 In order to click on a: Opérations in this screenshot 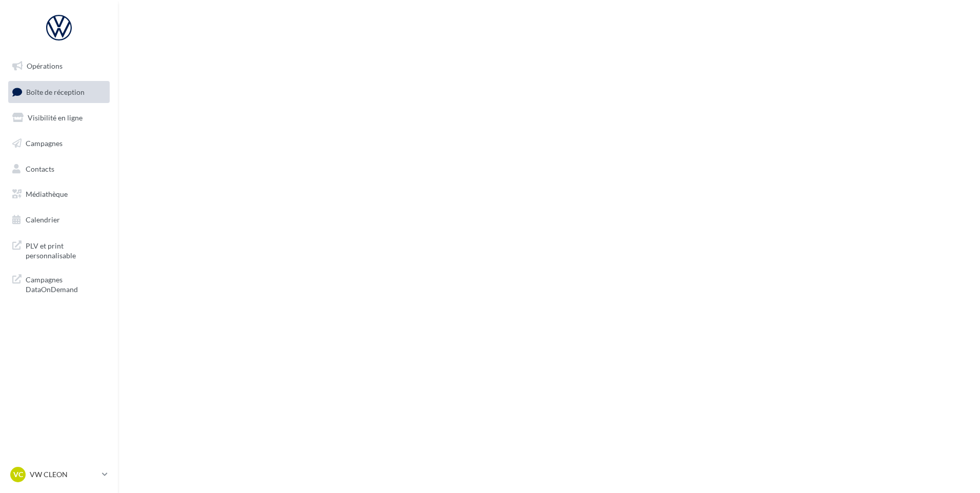, I will do `click(59, 66)`.